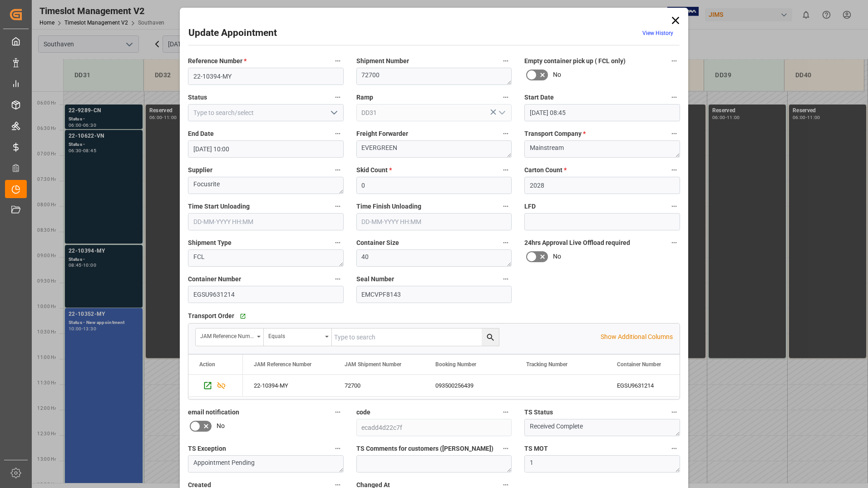  What do you see at coordinates (658, 33) in the screenshot?
I see `a: View History` at bounding box center [658, 33].